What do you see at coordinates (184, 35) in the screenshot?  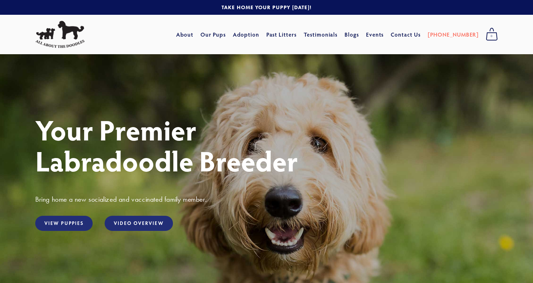 I see `a: About` at bounding box center [184, 35].